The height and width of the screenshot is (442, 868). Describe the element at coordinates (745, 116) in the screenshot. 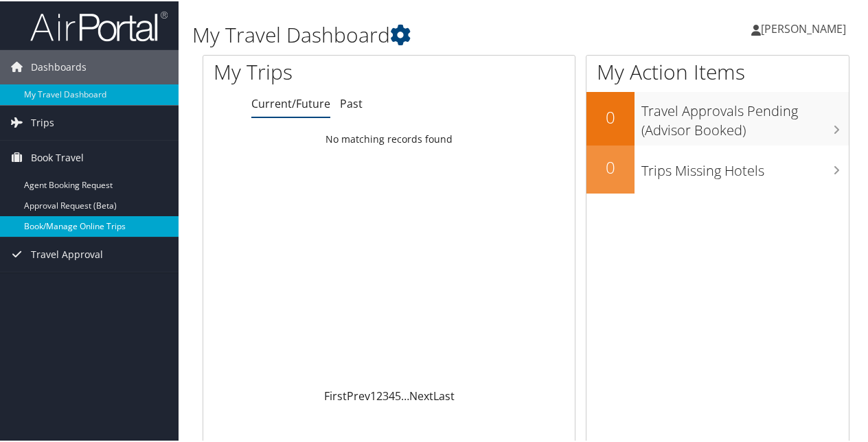

I see `h3: Travel Approvals Pending (Advisor Booked)` at that location.